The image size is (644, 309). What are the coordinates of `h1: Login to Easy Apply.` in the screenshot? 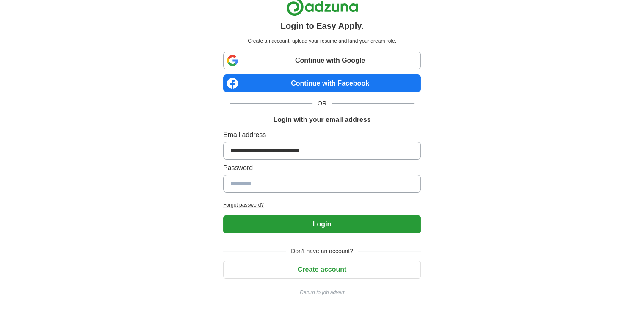 It's located at (322, 26).